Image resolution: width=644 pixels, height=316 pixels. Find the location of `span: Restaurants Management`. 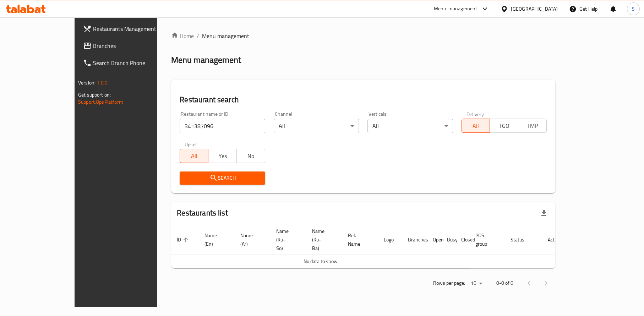

span: Restaurants Management is located at coordinates (135, 29).